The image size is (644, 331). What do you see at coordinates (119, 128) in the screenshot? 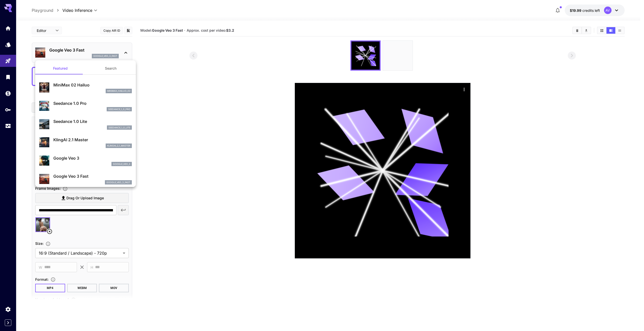
I see `p: seedance_1_0_lite` at bounding box center [119, 128].